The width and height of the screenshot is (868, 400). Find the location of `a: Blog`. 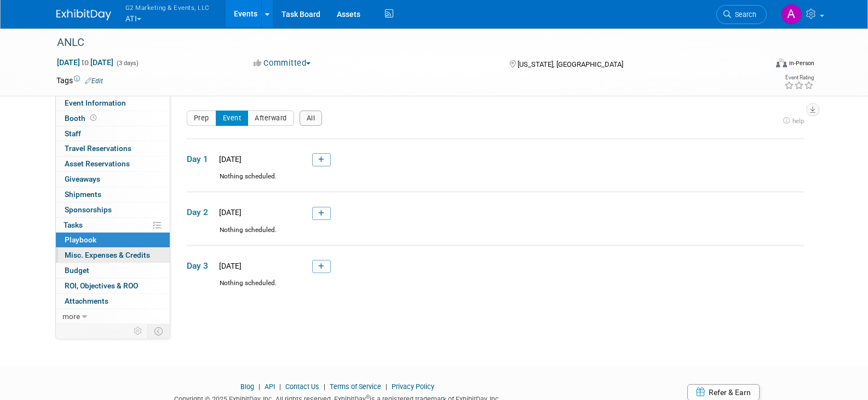

a: Blog is located at coordinates (247, 386).